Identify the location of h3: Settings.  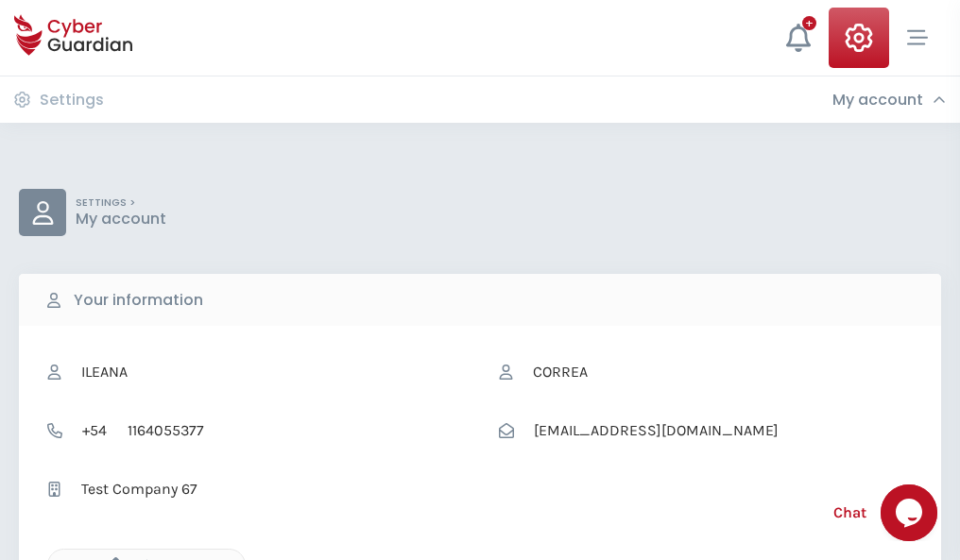
(72, 101).